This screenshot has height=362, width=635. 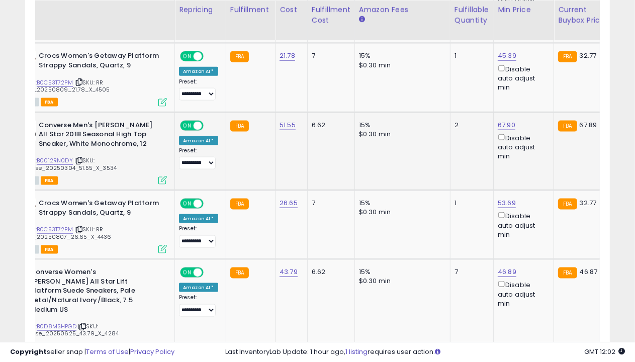 I want to click on div: Fulfillable Quantity, so click(x=471, y=15).